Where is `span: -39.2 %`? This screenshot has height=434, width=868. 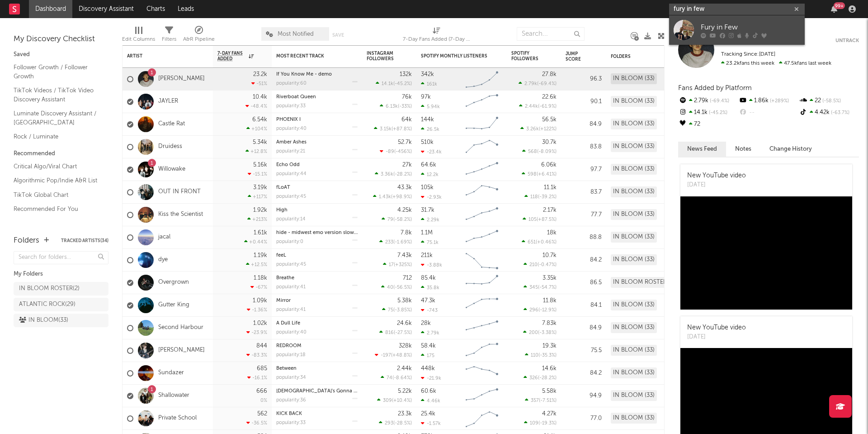
span: -39.2 % is located at coordinates (547, 197).